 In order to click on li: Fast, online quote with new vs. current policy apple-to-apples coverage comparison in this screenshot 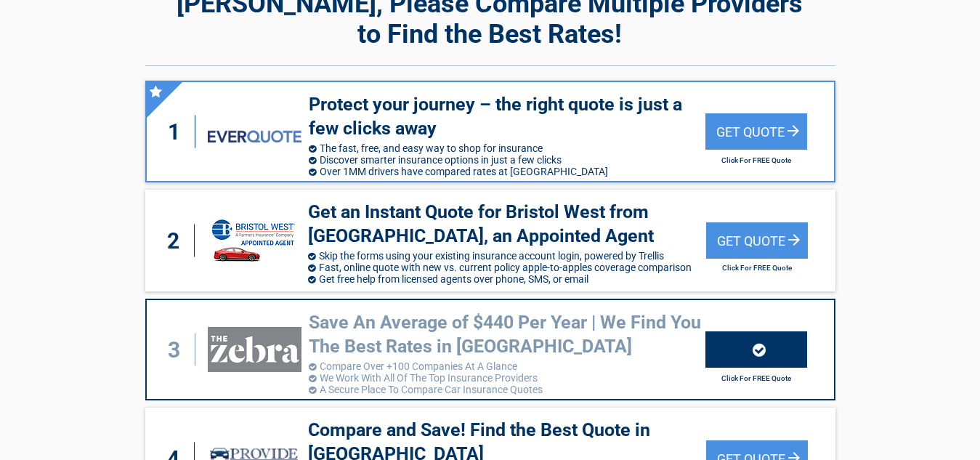, I will do `click(507, 267)`.